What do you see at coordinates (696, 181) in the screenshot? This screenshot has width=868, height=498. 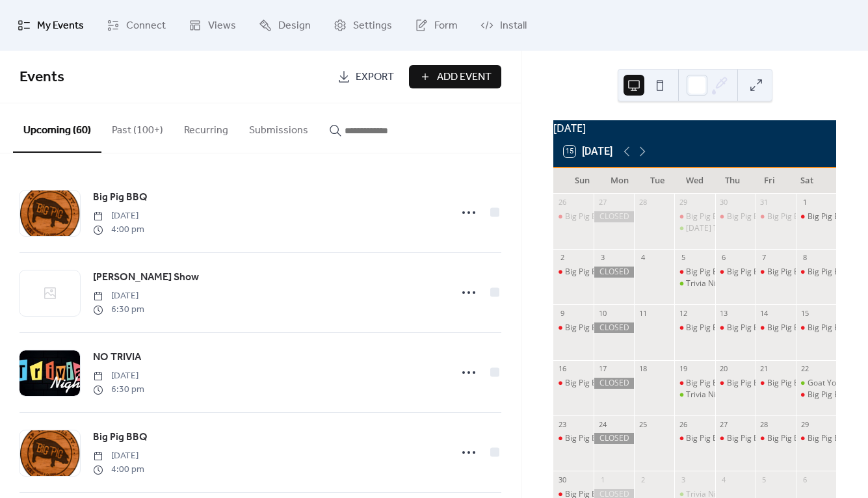 I see `div: Wed` at bounding box center [696, 181].